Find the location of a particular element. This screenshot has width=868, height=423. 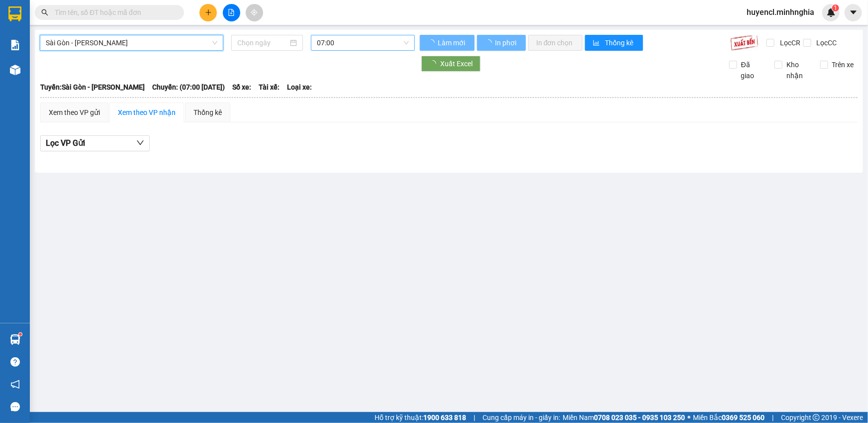

button: In phơi is located at coordinates (501, 43).